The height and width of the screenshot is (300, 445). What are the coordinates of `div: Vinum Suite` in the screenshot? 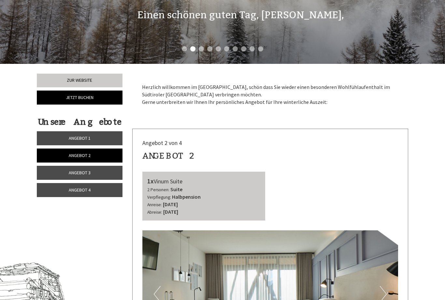 It's located at (204, 181).